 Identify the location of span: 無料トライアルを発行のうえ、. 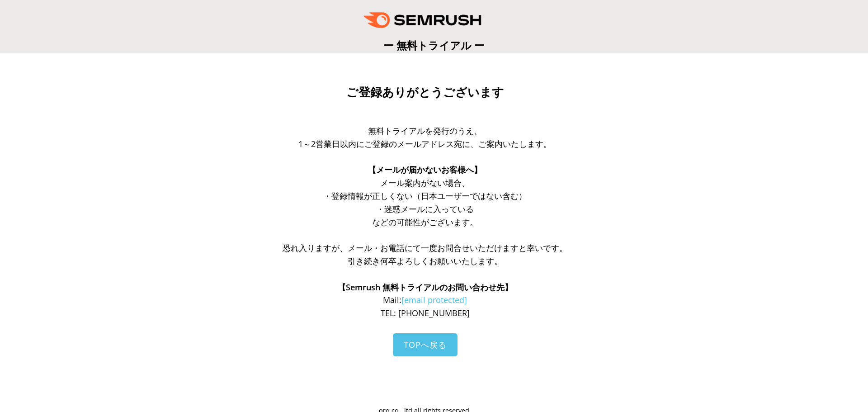
(425, 131).